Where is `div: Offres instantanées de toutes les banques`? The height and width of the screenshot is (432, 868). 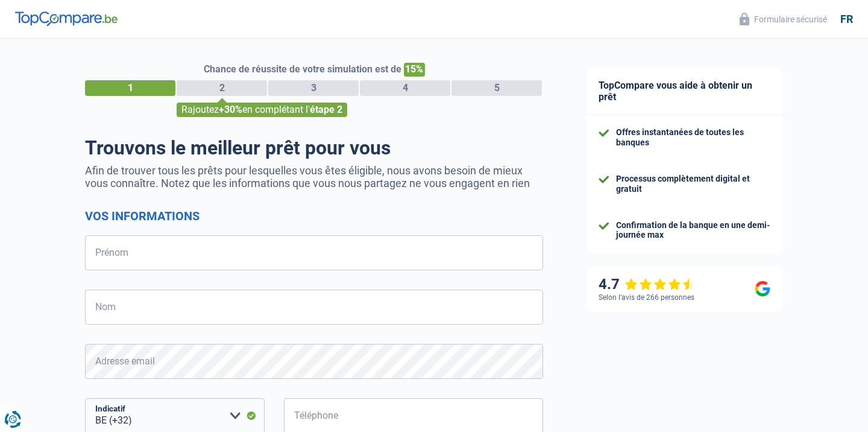 div: Offres instantanées de toutes les banques is located at coordinates (693, 138).